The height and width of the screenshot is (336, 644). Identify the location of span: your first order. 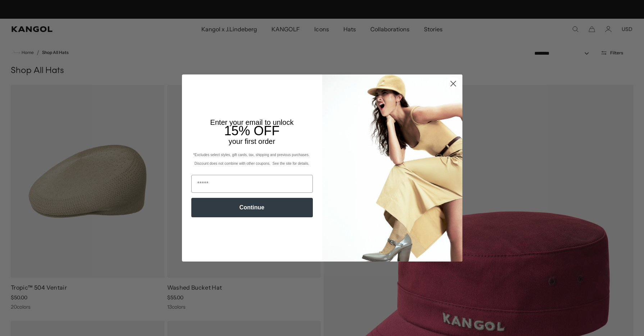
(251, 141).